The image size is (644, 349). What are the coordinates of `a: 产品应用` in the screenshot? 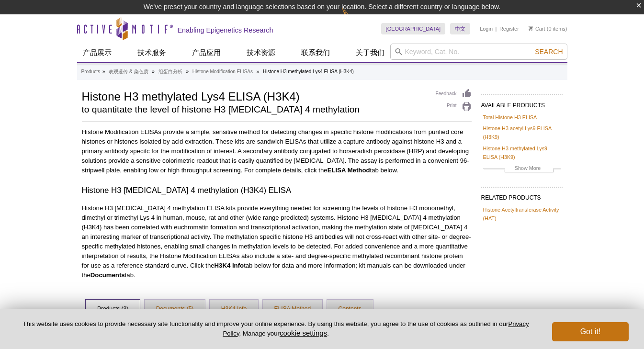 It's located at (206, 53).